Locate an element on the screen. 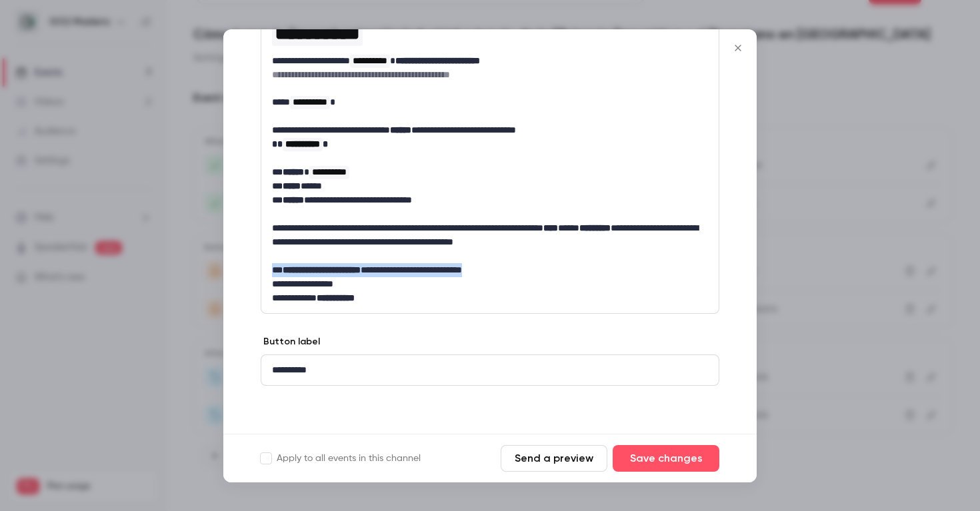 This screenshot has height=511, width=980. button: Send a preview is located at coordinates (554, 458).